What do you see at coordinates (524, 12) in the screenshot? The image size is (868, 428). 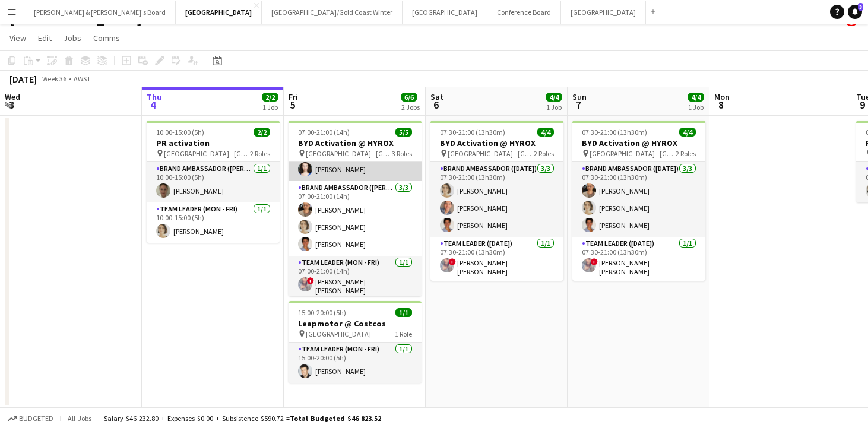 I see `button: Conference Board` at bounding box center [524, 12].